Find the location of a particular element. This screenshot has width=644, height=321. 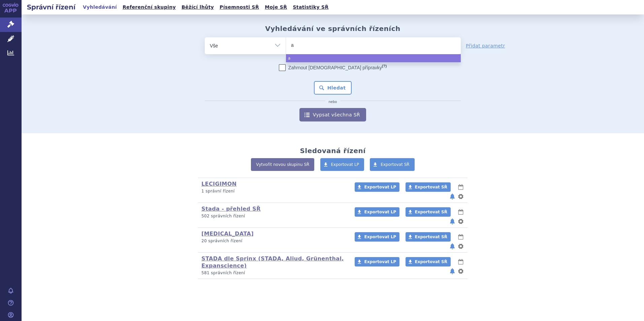

a: Běžící lhůty is located at coordinates (198, 7).